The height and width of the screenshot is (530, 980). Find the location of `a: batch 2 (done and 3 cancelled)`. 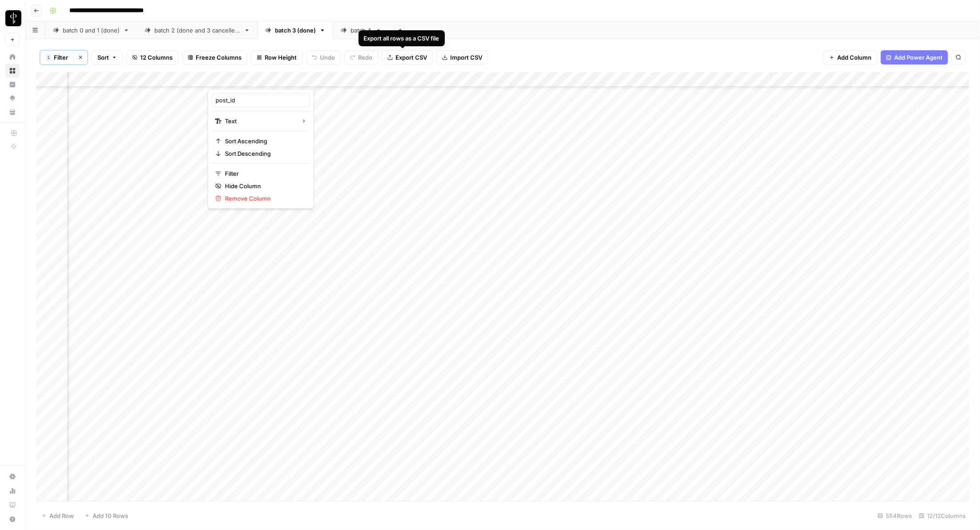

a: batch 2 (done and 3 cancelled) is located at coordinates (197, 30).